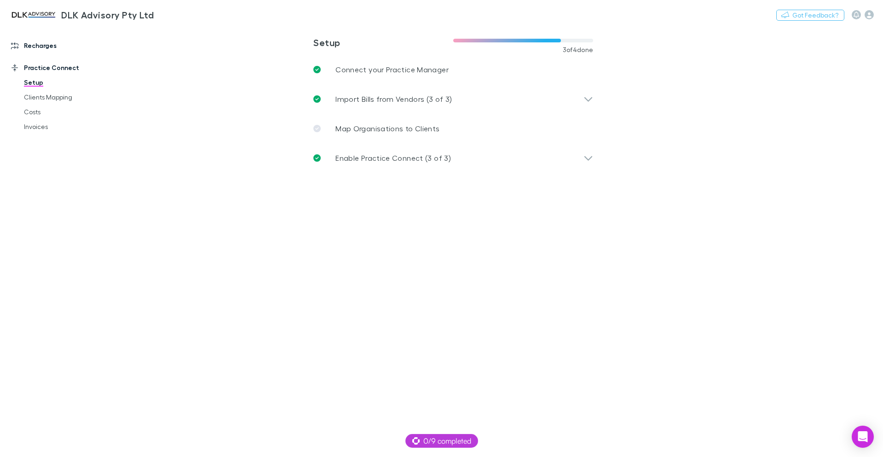 The height and width of the screenshot is (457, 883). Describe the element at coordinates (33, 15) in the screenshot. I see `img: DLK Advisory Pty Ltd's Logo` at that location.